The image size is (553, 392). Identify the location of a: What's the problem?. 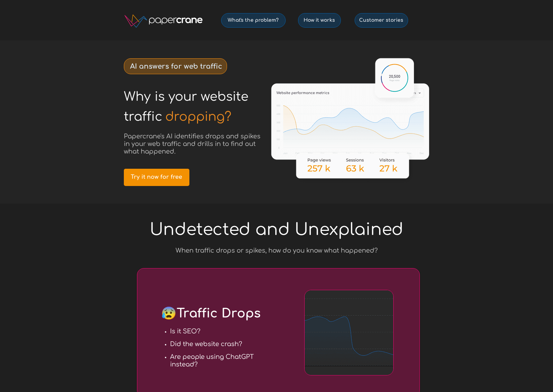
(254, 20).